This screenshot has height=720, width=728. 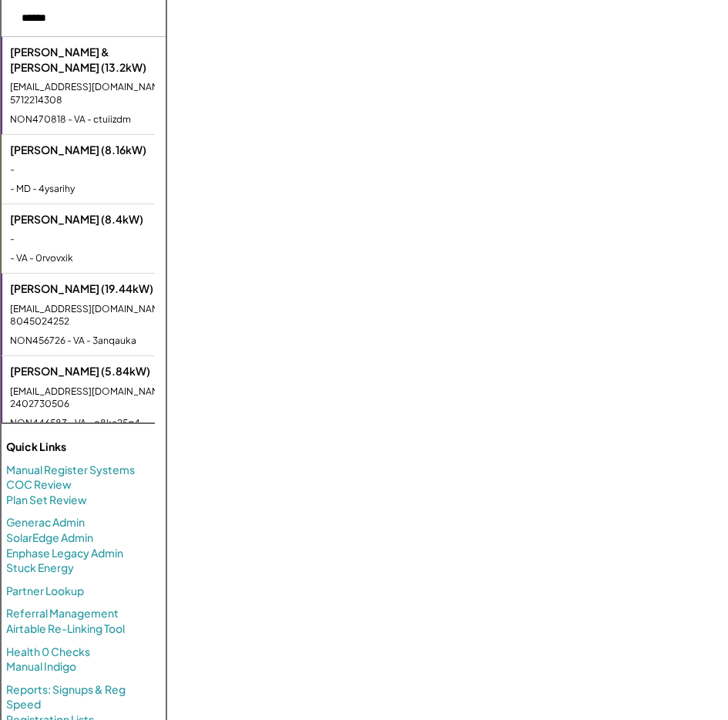 I want to click on a: Manual Indigo, so click(x=41, y=667).